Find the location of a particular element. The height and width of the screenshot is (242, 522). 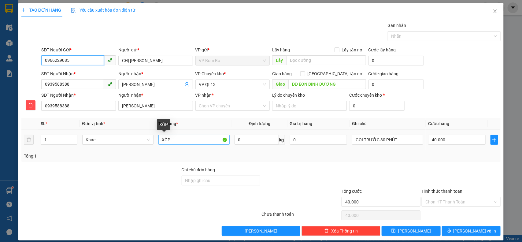

span: Giá trị hàng is located at coordinates (301, 124).